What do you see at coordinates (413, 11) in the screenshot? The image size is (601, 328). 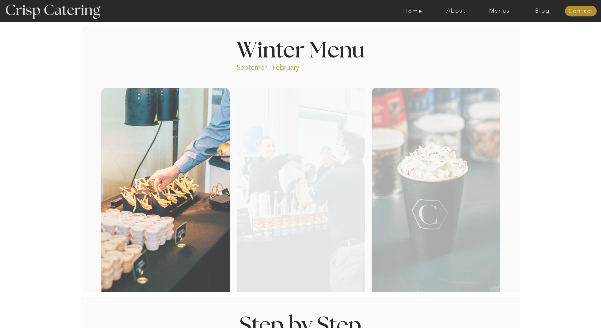 I see `a: Home` at bounding box center [413, 11].